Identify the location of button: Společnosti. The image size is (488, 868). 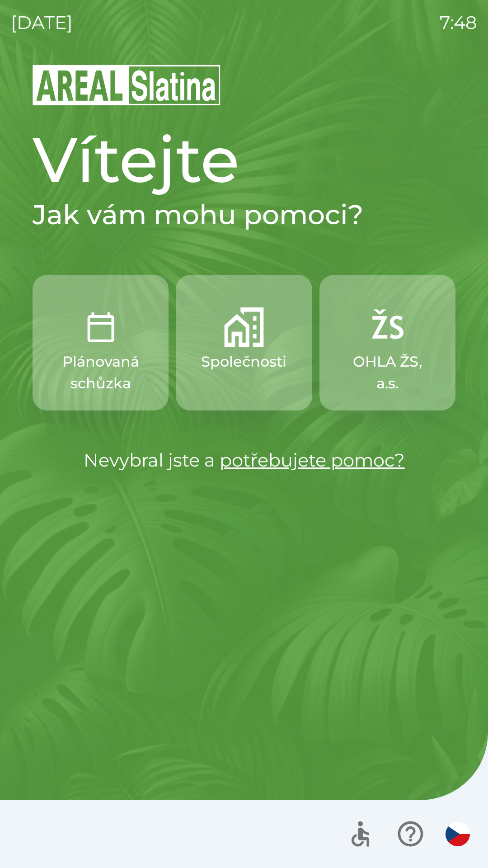
(244, 343).